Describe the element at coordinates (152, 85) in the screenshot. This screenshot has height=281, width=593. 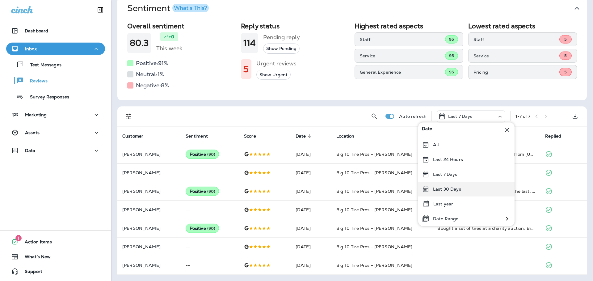
I see `h5: Negative: 8 %` at that location.